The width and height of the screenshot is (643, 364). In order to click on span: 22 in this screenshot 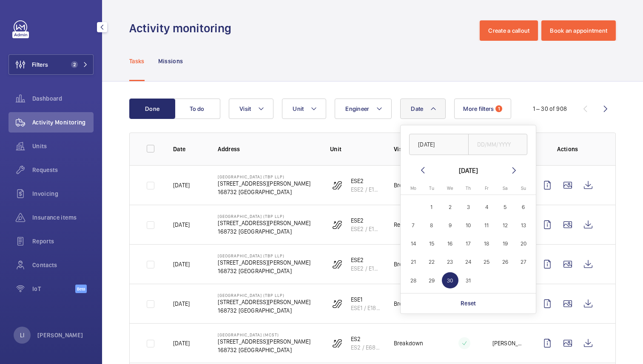, I will do `click(432, 262)`.